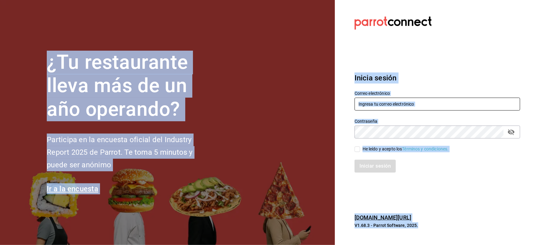 This screenshot has width=558, height=245. I want to click on div: He leído y acepto los, so click(405, 149).